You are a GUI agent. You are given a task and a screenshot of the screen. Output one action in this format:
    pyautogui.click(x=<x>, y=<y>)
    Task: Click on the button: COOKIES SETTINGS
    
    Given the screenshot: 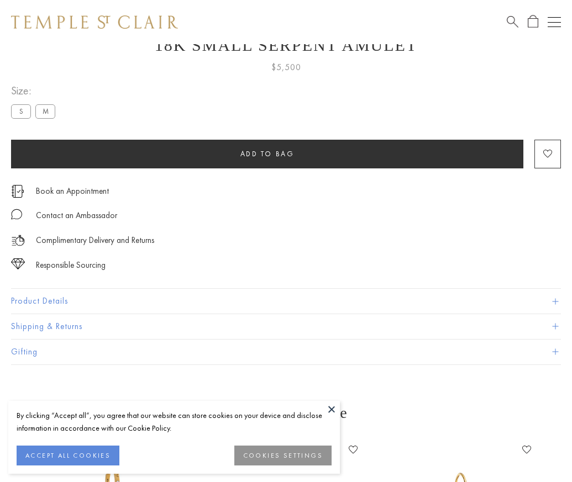 What is the action you would take?
    pyautogui.click(x=283, y=456)
    